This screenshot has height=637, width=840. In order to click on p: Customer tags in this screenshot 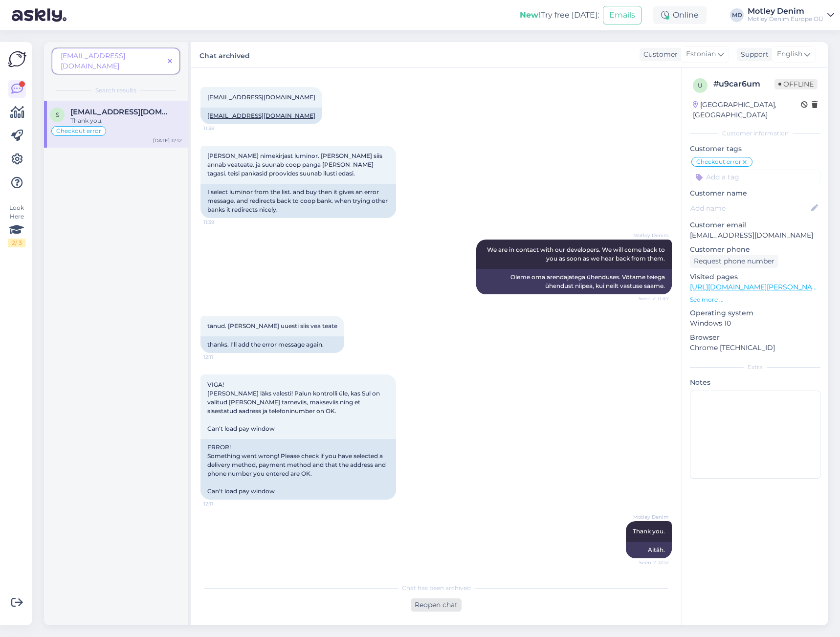, I will do `click(755, 149)`.